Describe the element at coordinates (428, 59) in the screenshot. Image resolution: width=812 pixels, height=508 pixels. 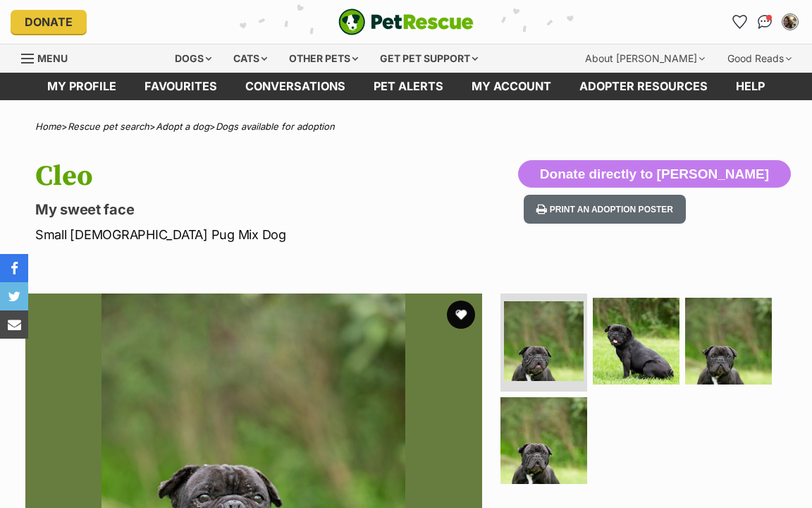
I see `div: Get pet support` at that location.